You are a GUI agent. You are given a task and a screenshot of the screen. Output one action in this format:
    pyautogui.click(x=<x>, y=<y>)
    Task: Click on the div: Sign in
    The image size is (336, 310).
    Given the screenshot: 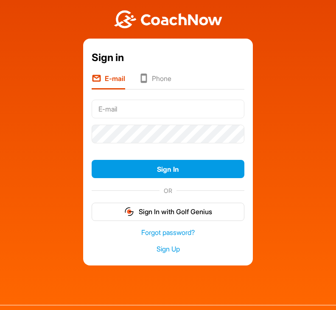 What is the action you would take?
    pyautogui.click(x=168, y=58)
    